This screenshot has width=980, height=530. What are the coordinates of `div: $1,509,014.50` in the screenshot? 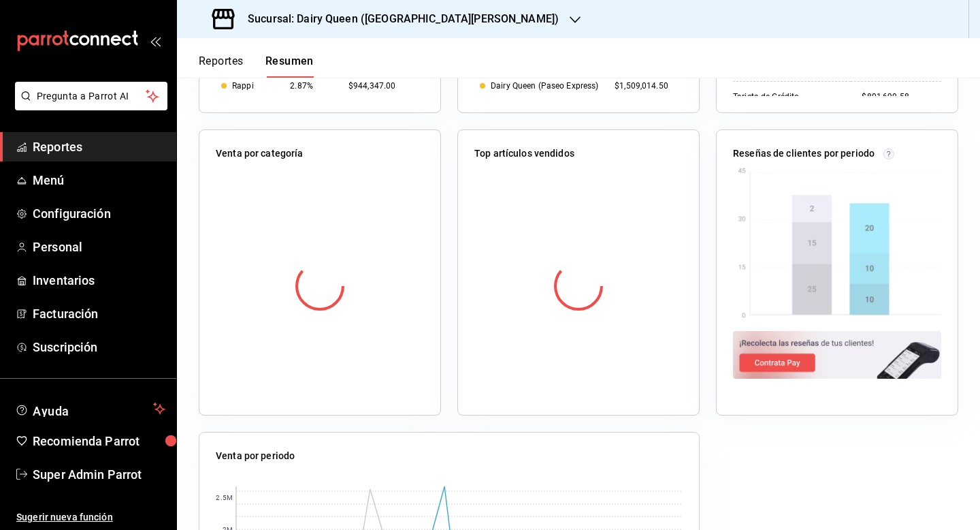 It's located at (646, 86).